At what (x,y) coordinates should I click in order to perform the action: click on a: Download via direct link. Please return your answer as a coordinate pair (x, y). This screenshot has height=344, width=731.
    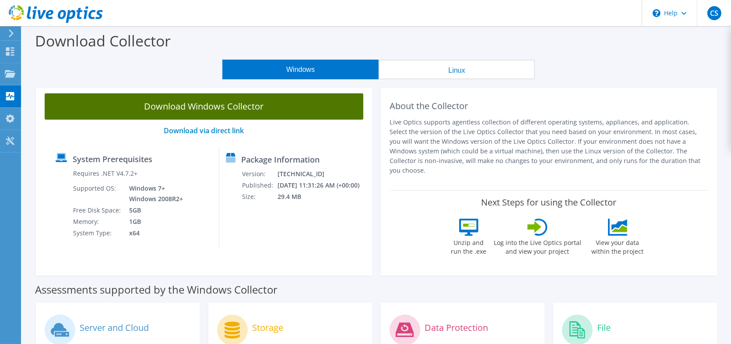
    Looking at the image, I should click on (204, 130).